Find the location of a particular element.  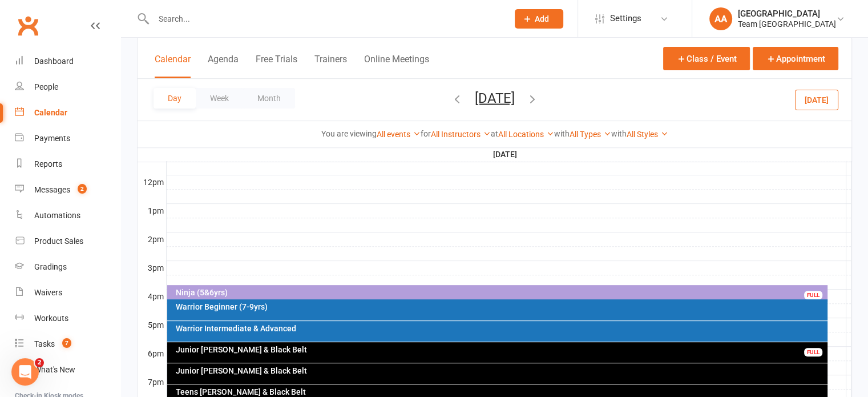

div: Ninja (5&6yrs) is located at coordinates (500, 293).